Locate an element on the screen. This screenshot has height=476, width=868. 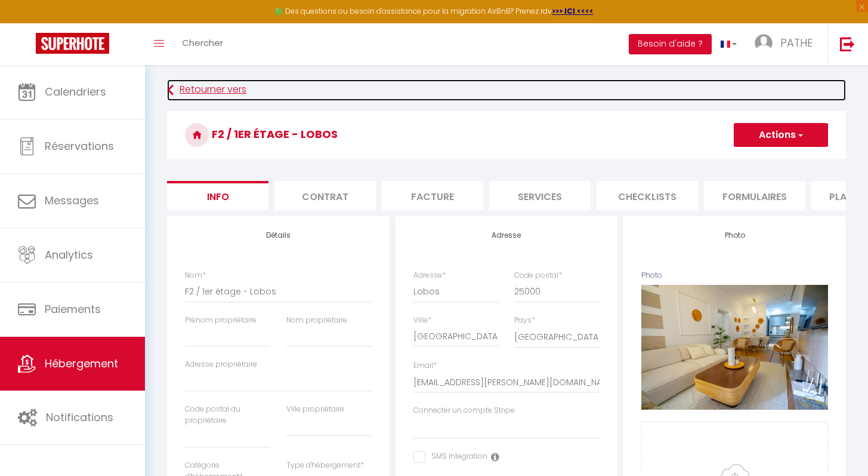
a: ... PATHE is located at coordinates (786, 44).